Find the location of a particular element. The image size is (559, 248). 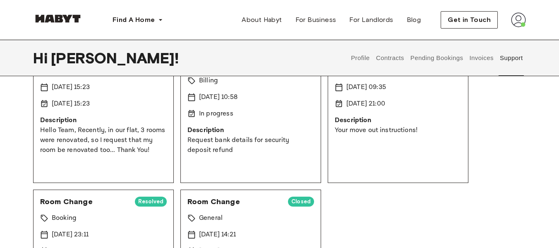

span: Find A Home is located at coordinates (134, 20).